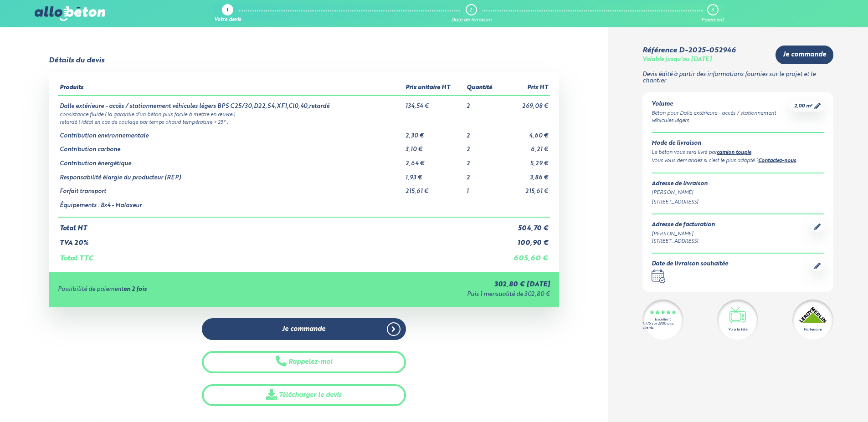 The width and height of the screenshot is (868, 422). What do you see at coordinates (304, 395) in the screenshot?
I see `a: Télécharger le devis` at bounding box center [304, 395].